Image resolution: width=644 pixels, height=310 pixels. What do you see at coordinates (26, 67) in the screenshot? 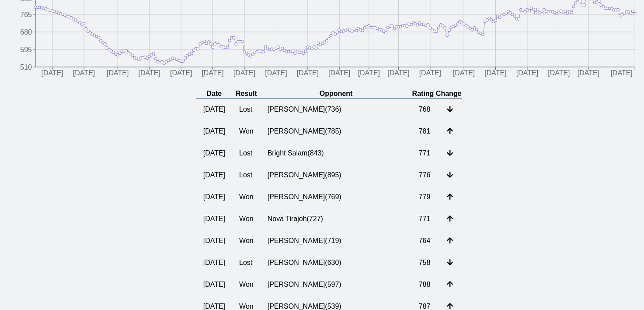
I see `tspan: 510` at bounding box center [26, 67].